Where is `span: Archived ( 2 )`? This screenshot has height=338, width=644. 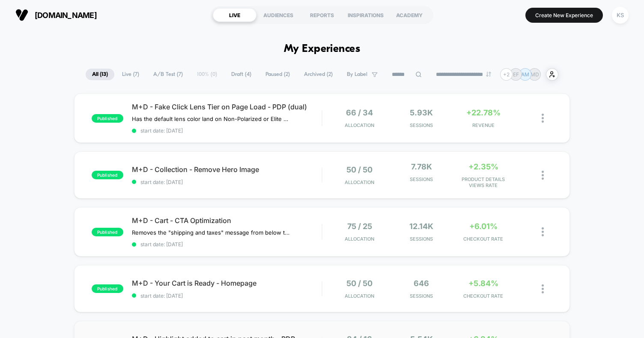 span: Archived ( 2 ) is located at coordinates (318, 74).